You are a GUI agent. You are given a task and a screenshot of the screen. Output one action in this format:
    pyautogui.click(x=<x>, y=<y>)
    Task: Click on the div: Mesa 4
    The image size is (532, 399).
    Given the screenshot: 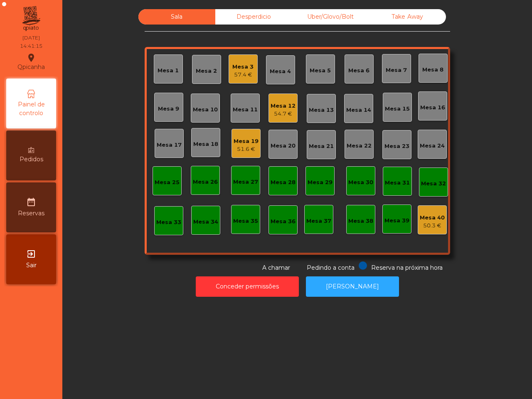 What is the action you would take?
    pyautogui.click(x=280, y=71)
    